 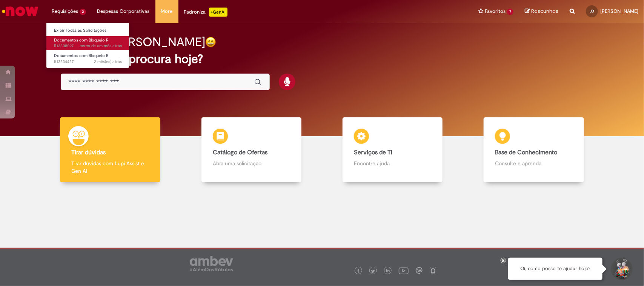 What do you see at coordinates (322, 59) in the screenshot?
I see `h2: O que você procura hoje?` at bounding box center [322, 59].